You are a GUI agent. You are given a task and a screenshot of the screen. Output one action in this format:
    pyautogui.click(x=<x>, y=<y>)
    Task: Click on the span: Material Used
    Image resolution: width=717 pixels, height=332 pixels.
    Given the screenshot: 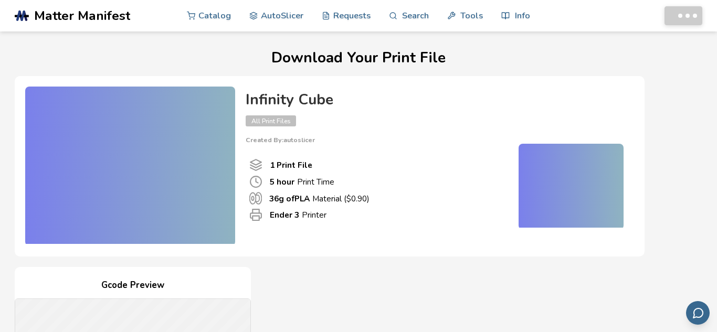 What is the action you would take?
    pyautogui.click(x=256, y=198)
    